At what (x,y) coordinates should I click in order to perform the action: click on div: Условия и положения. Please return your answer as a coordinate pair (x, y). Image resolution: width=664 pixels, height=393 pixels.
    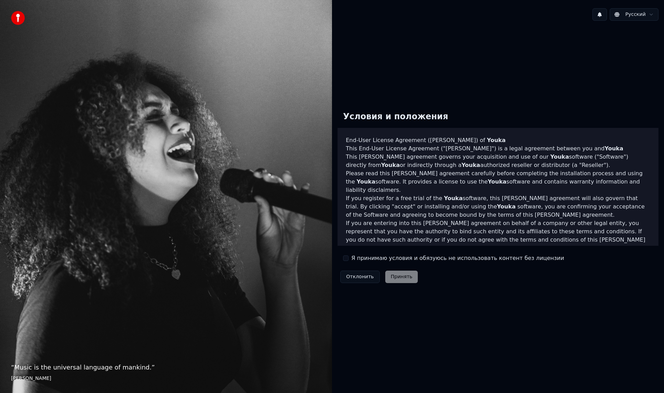
    Looking at the image, I should click on (396, 117).